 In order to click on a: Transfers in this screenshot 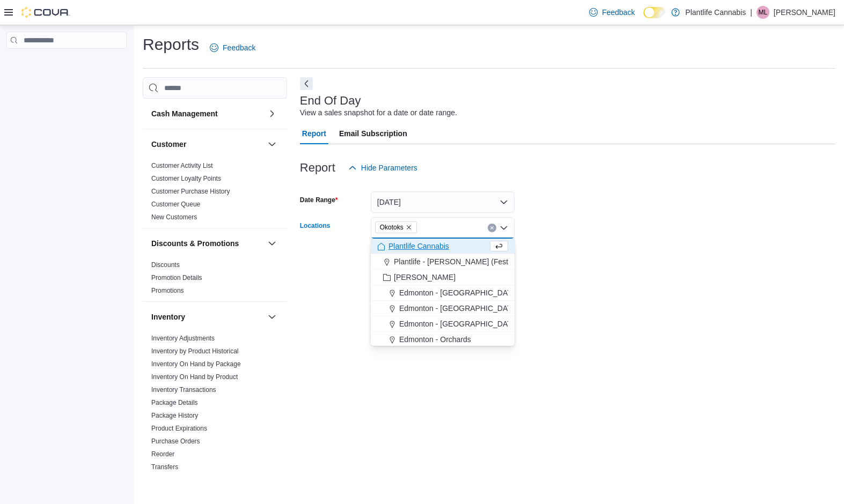, I will do `click(165, 467)`.